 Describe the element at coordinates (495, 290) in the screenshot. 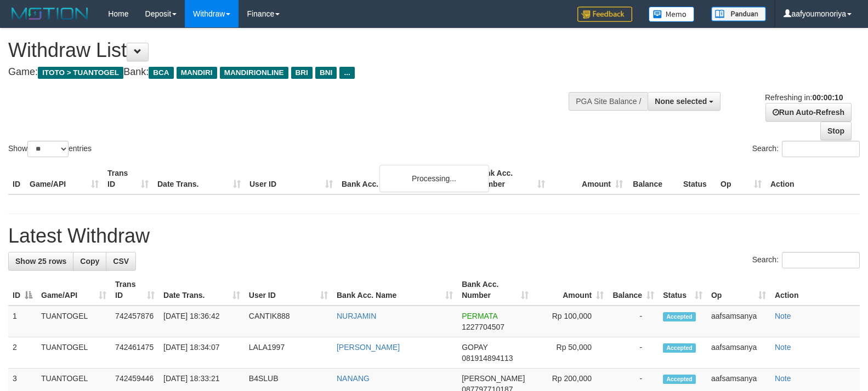

I see `th: Bank Acc. Number: activate to sort column ascending` at that location.